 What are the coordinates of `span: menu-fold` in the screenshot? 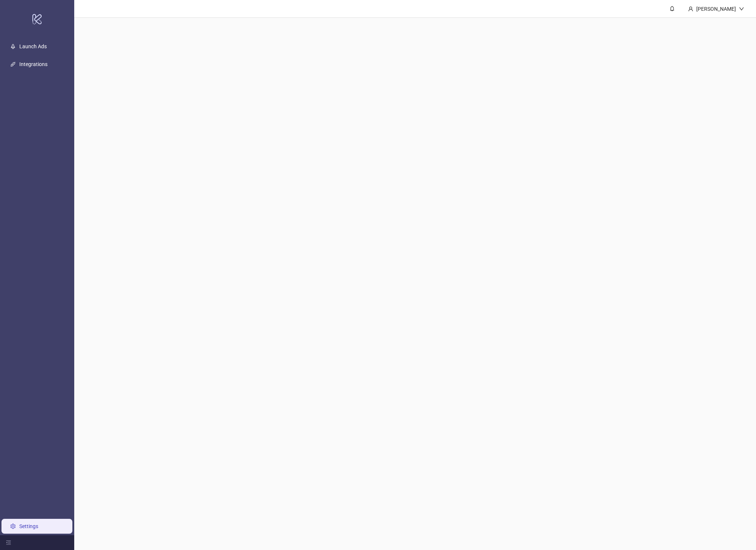 It's located at (9, 542).